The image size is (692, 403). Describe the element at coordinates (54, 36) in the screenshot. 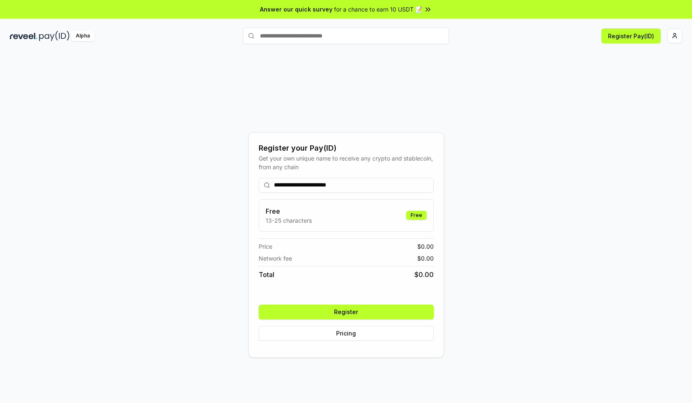

I see `img: pay_id` at that location.